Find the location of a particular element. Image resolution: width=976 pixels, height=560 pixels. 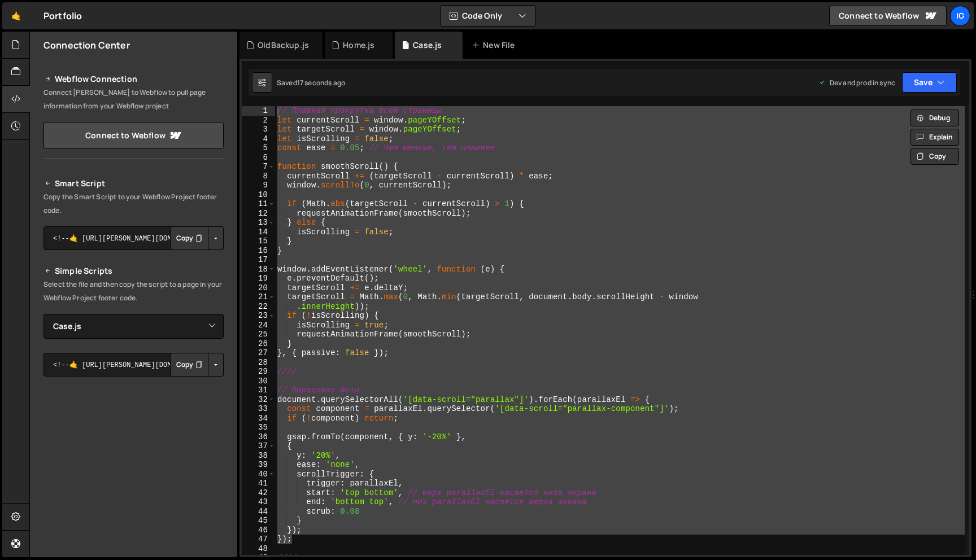

div: 38 is located at coordinates (258, 456).